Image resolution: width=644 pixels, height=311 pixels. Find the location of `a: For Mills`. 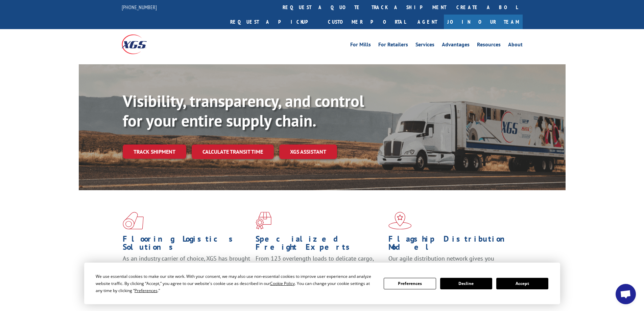

a: For Mills is located at coordinates (361, 45).